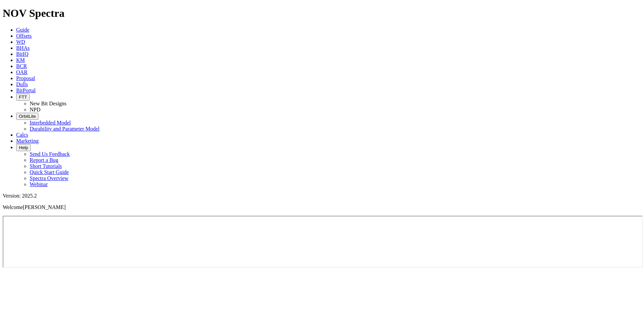 Image resolution: width=644 pixels, height=311 pixels. I want to click on span: Proposal, so click(25, 78).